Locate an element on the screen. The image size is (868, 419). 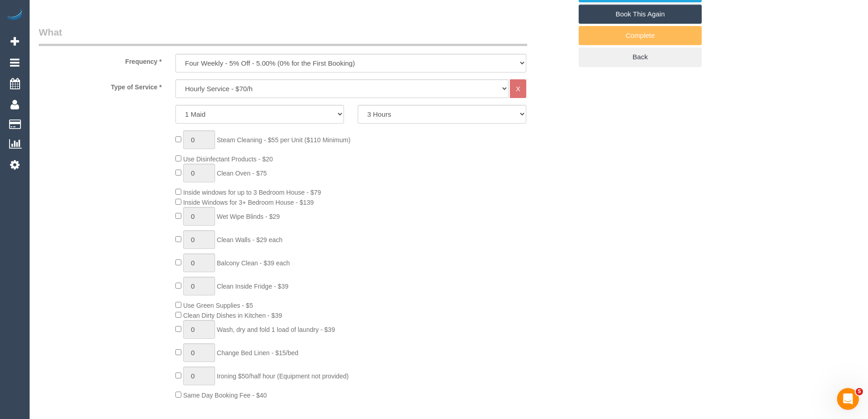
span: Clean Oven - $75 is located at coordinates (242, 173).